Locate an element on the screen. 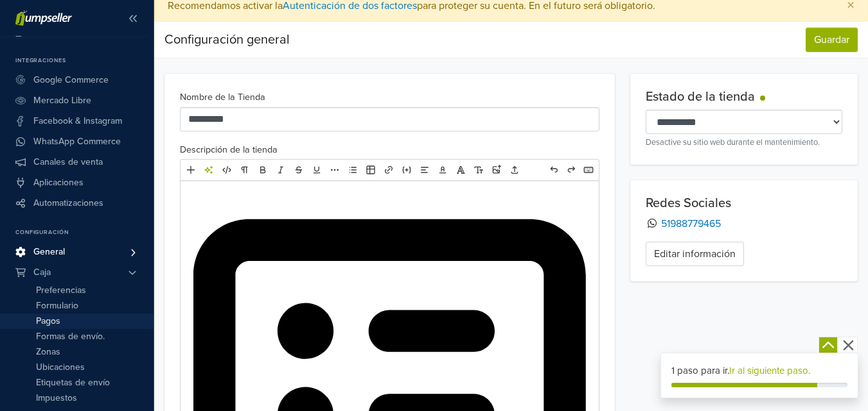  a: Cursiva is located at coordinates (281, 170).